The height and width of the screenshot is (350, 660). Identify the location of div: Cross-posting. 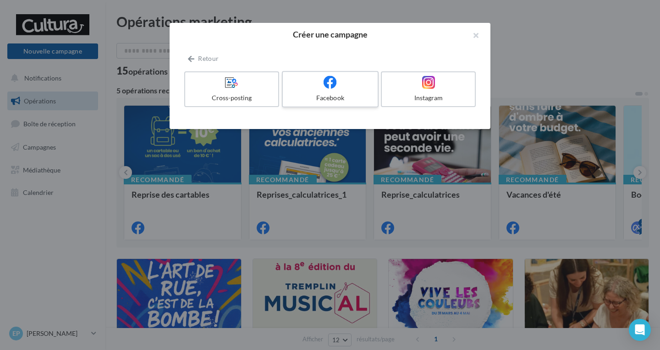
(231, 98).